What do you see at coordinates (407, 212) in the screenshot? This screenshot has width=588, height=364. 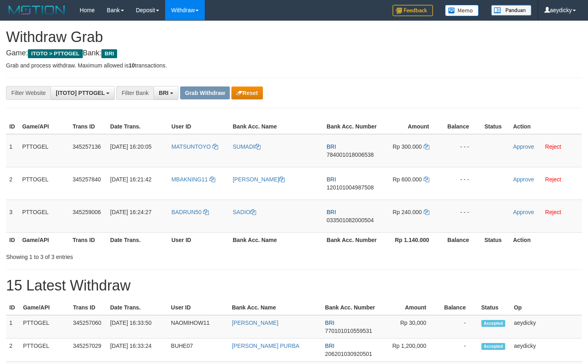 I see `span: Rp 240.000` at bounding box center [407, 212].